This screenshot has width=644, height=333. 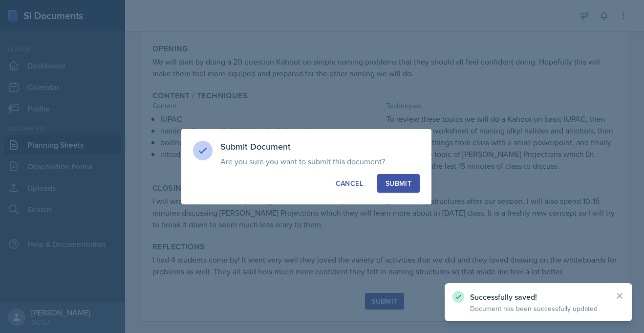 What do you see at coordinates (538, 308) in the screenshot?
I see `p: Document has been successfully updated` at bounding box center [538, 308].